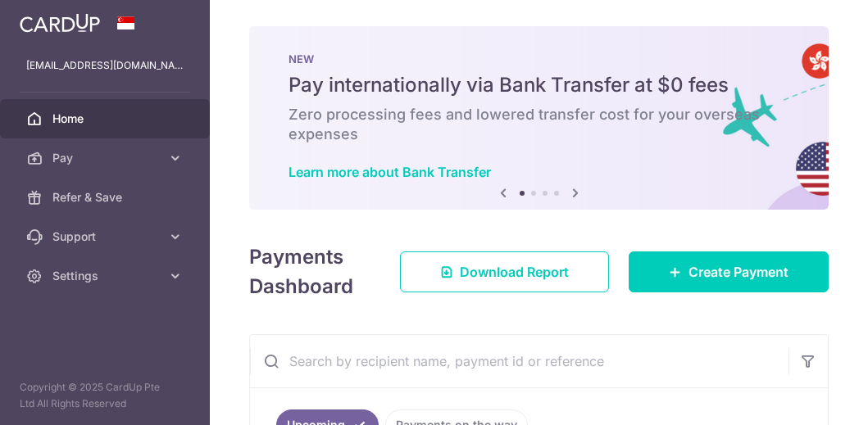 Image resolution: width=868 pixels, height=425 pixels. I want to click on span: Refer & Save, so click(106, 198).